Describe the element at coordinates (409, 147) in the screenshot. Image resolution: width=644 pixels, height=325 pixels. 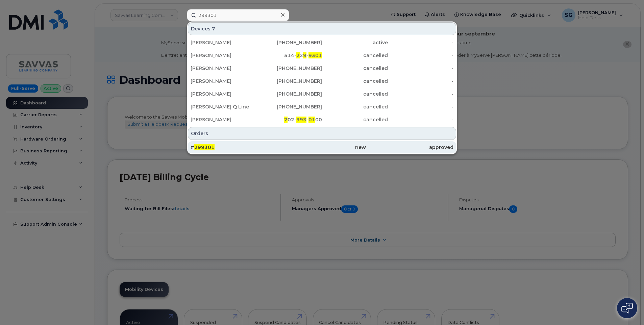
I see `div: approved` at that location.